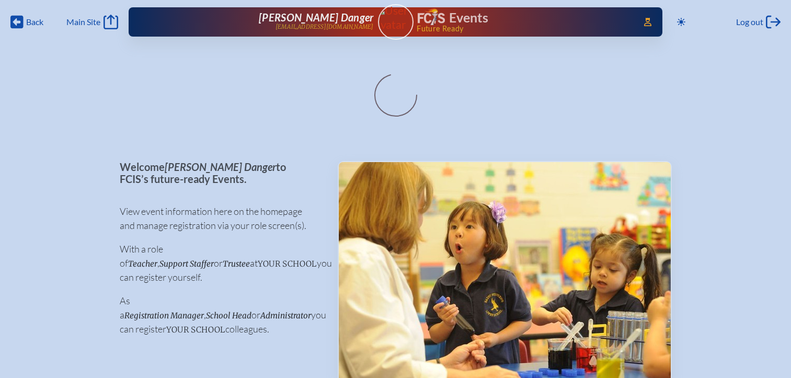 This screenshot has height=378, width=791. Describe the element at coordinates (395, 17) in the screenshot. I see `img: User Avatar` at that location.